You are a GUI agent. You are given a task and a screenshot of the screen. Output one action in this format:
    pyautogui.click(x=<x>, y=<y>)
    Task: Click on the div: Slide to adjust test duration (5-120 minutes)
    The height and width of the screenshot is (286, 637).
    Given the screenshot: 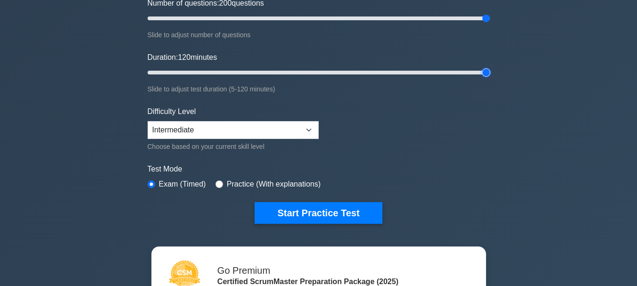 What is the action you would take?
    pyautogui.click(x=319, y=89)
    